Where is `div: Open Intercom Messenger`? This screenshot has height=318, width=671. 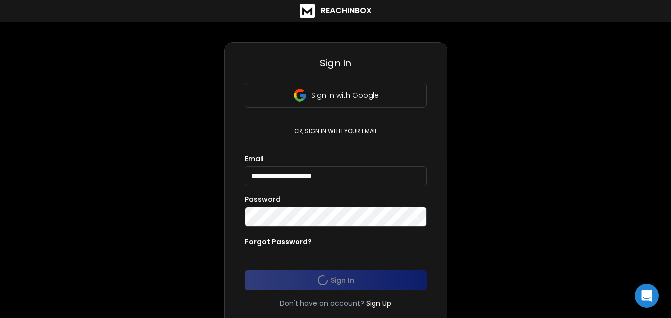
div: Open Intercom Messenger is located at coordinates (647, 296).